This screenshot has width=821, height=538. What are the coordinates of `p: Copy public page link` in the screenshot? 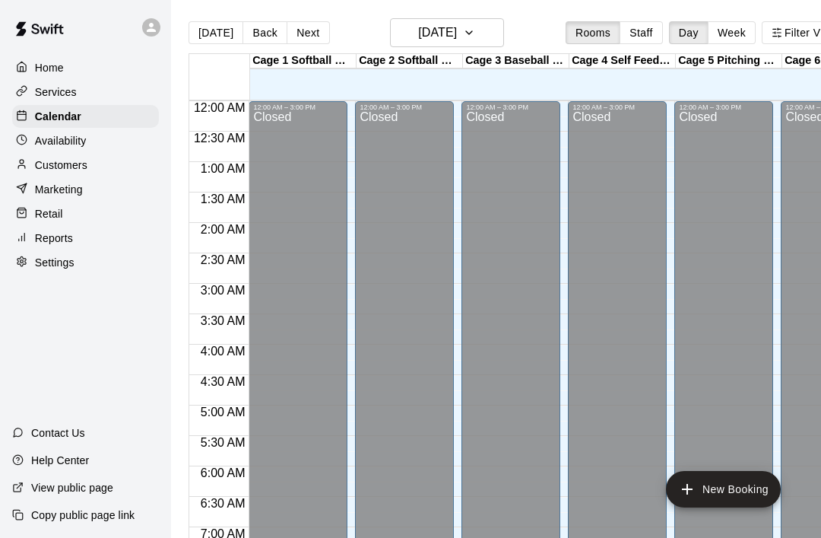 It's located at (83, 515).